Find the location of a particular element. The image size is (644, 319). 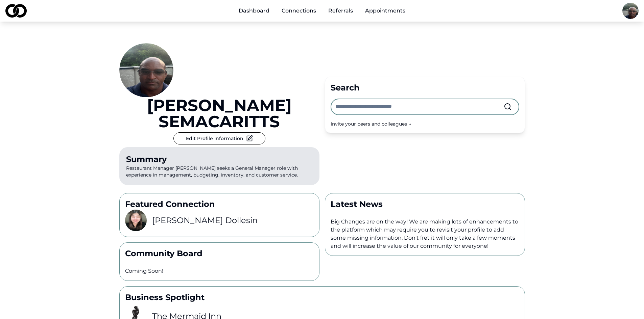

p: Community Board is located at coordinates (219, 254).